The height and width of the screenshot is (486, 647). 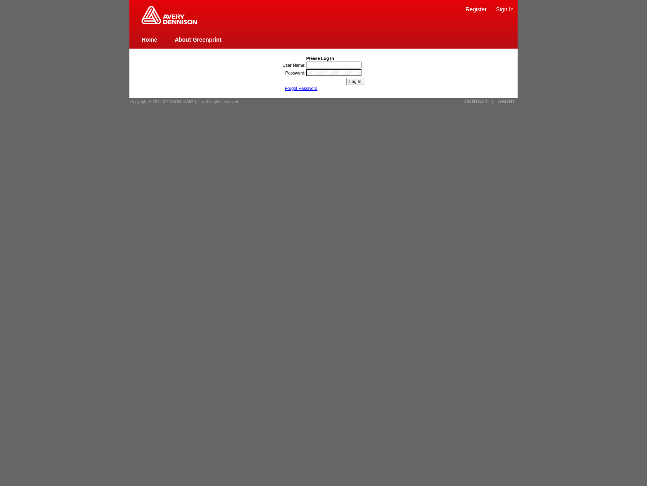 What do you see at coordinates (320, 58) in the screenshot?
I see `b: Please Log In` at bounding box center [320, 58].